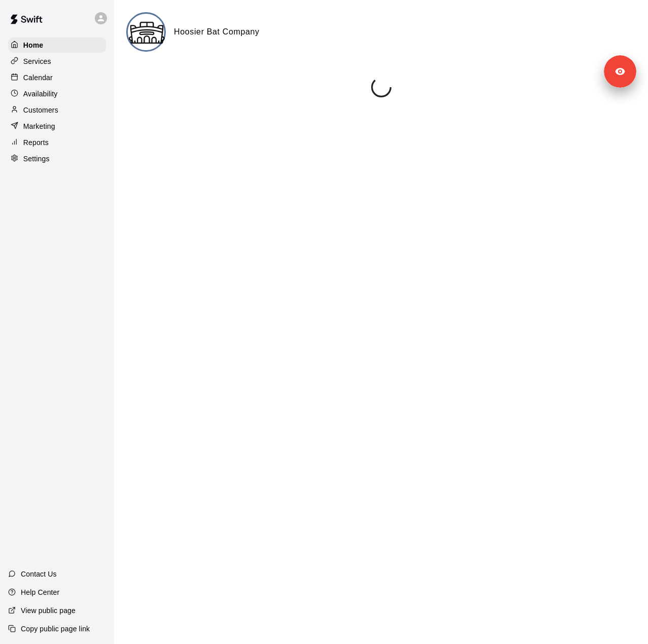  Describe the element at coordinates (38, 77) in the screenshot. I see `p: Calendar` at that location.